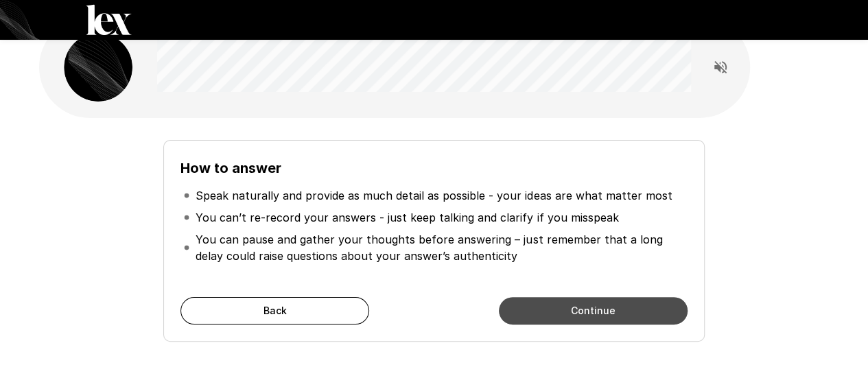 The image size is (868, 378). I want to click on p: You can pause and gather your thoughts before answering – just remember that a long delay could r..., so click(440, 247).